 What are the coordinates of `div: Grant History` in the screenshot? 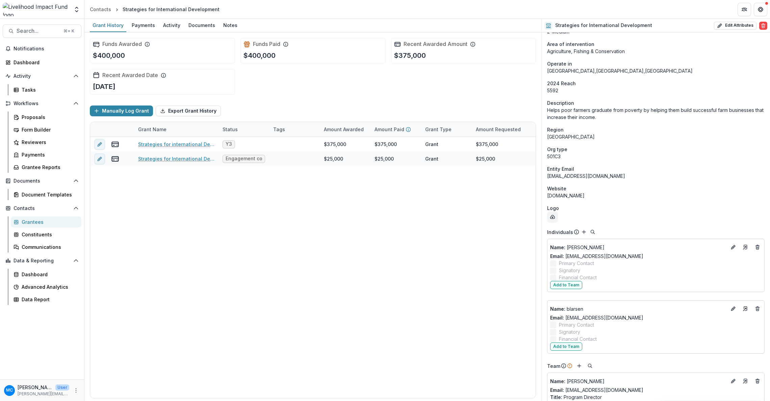 It's located at (108, 25).